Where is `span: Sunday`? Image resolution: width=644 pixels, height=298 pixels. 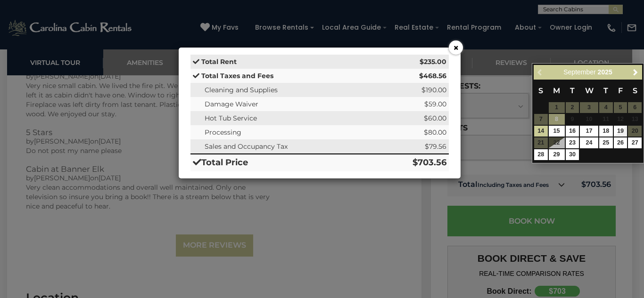 span: Sunday is located at coordinates (540, 90).